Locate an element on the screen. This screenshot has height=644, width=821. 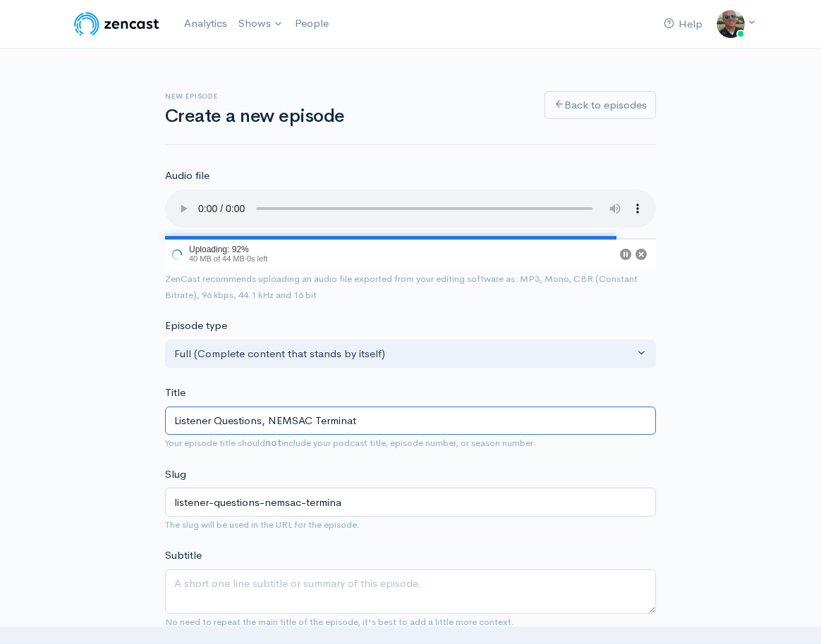
a: Back to episodes is located at coordinates (600, 105).